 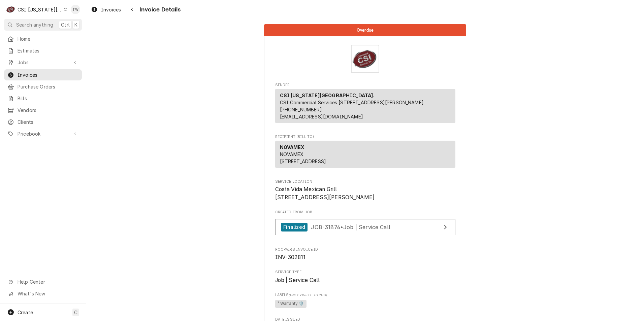 I want to click on div: Invoice Recipient, so click(x=365, y=152).